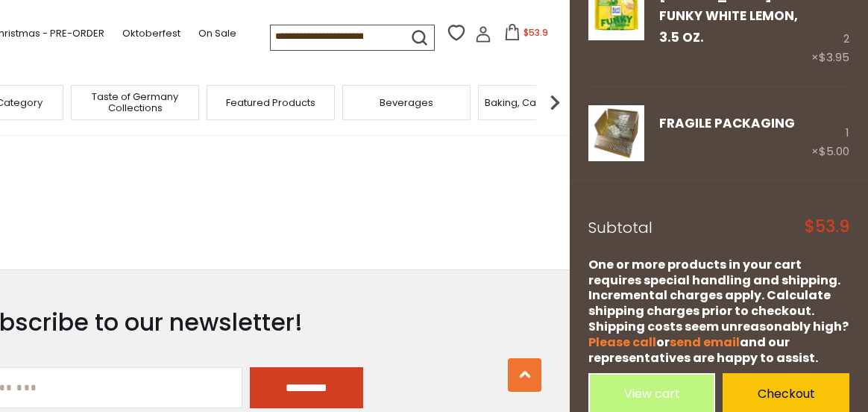  Describe the element at coordinates (834, 57) in the screenshot. I see `span: $3.95` at that location.